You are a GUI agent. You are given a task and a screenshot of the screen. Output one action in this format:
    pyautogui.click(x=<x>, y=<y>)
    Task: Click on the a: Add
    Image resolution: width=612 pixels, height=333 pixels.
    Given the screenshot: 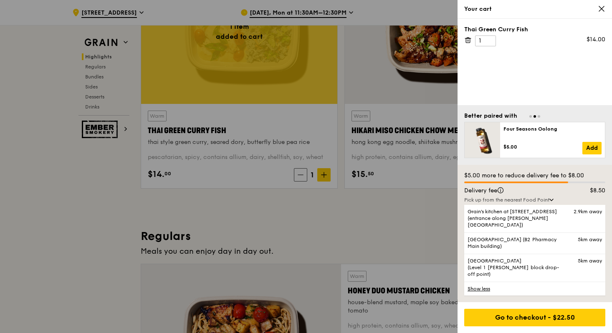 What is the action you would take?
    pyautogui.click(x=592, y=148)
    